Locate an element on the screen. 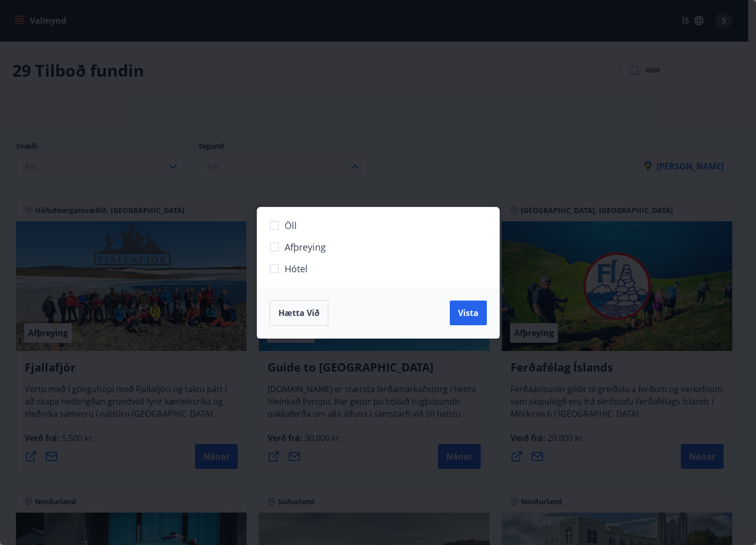  span: Afþreying is located at coordinates (305, 247).